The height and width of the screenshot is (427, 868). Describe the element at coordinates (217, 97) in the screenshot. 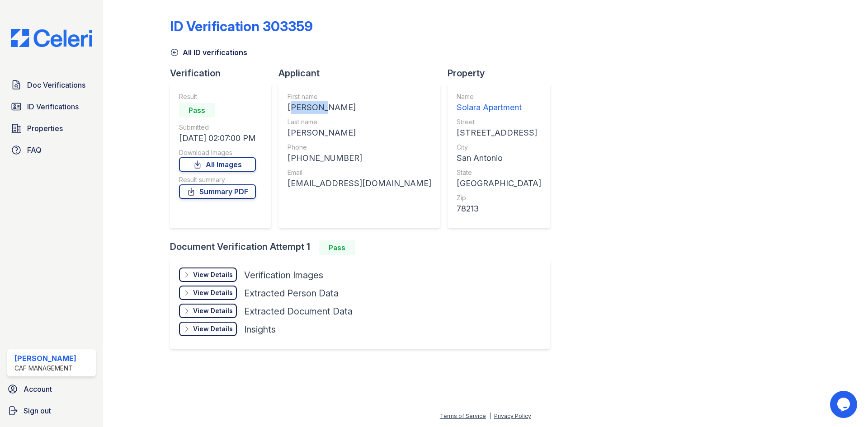

I see `div: Result` at that location.